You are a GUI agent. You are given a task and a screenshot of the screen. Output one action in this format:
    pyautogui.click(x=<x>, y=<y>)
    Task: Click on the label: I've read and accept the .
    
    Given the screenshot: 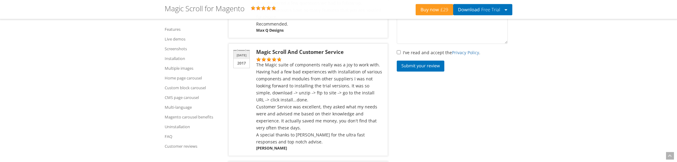 What is the action you would take?
    pyautogui.click(x=438, y=52)
    